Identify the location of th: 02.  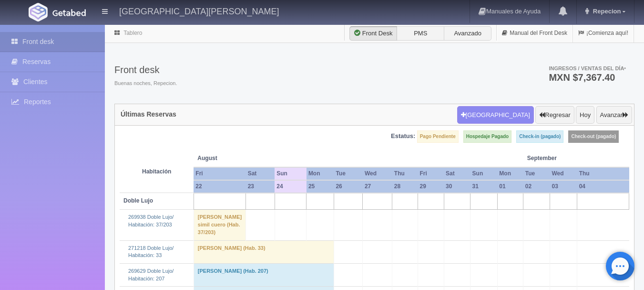
(537, 186).